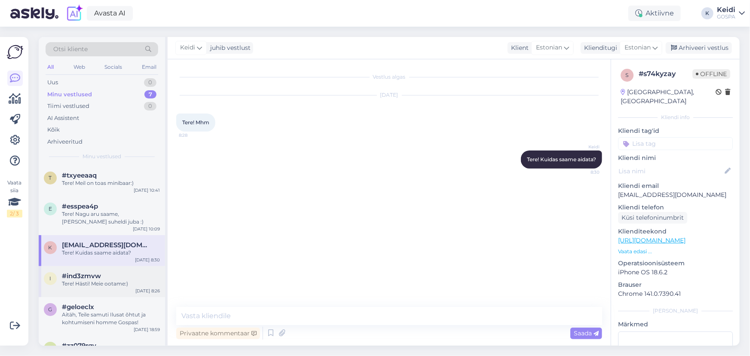  What do you see at coordinates (81, 276) in the screenshot?
I see `span: #ind3zmvw` at bounding box center [81, 276].